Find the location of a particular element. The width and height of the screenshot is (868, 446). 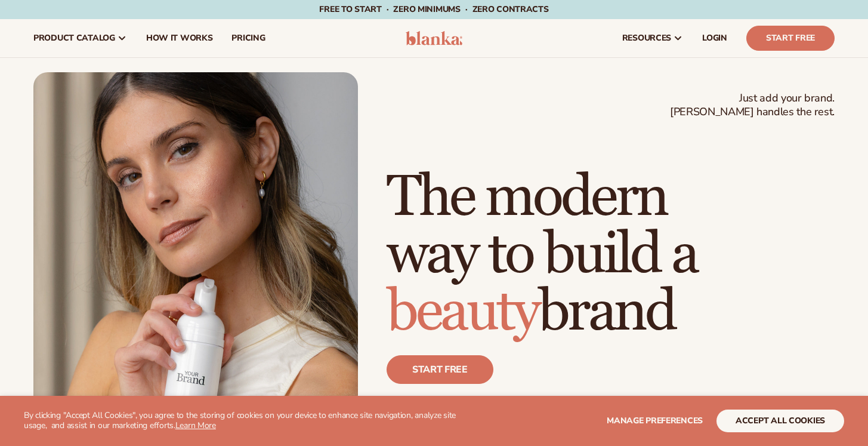

span: Manage preferences is located at coordinates (654, 420).